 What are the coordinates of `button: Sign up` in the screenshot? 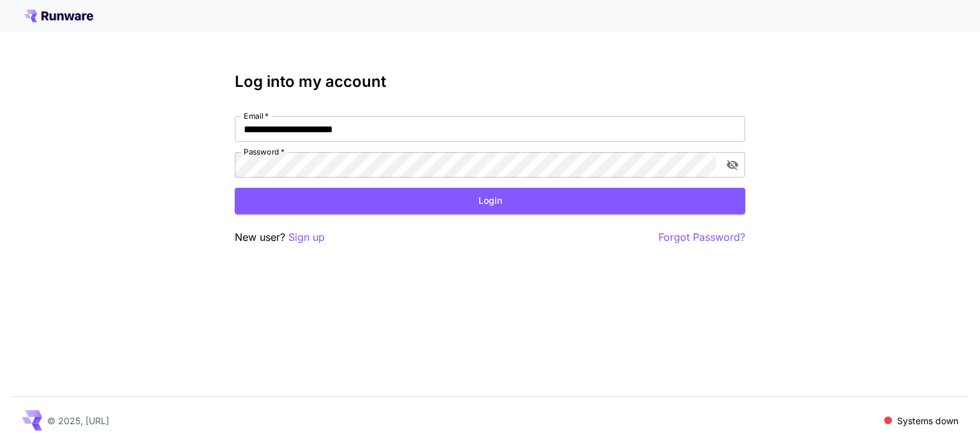 It's located at (306, 237).